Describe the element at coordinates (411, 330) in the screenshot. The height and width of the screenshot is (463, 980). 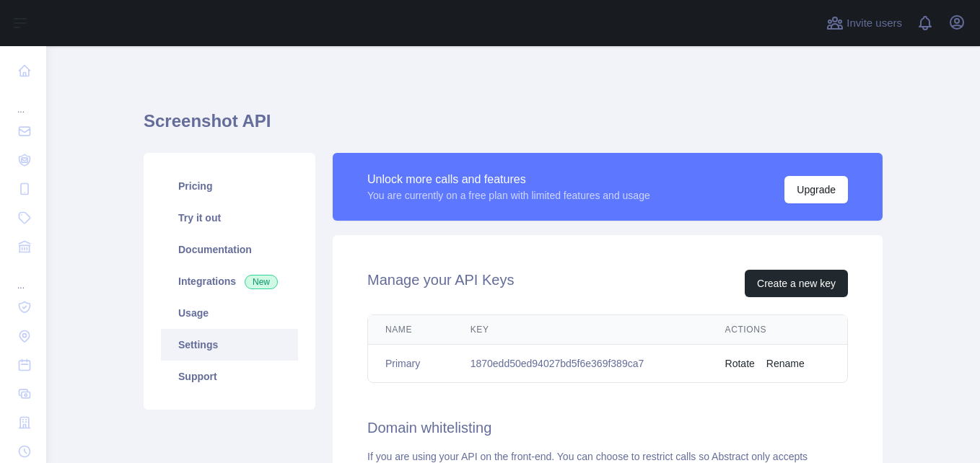
I see `th: Name` at that location.